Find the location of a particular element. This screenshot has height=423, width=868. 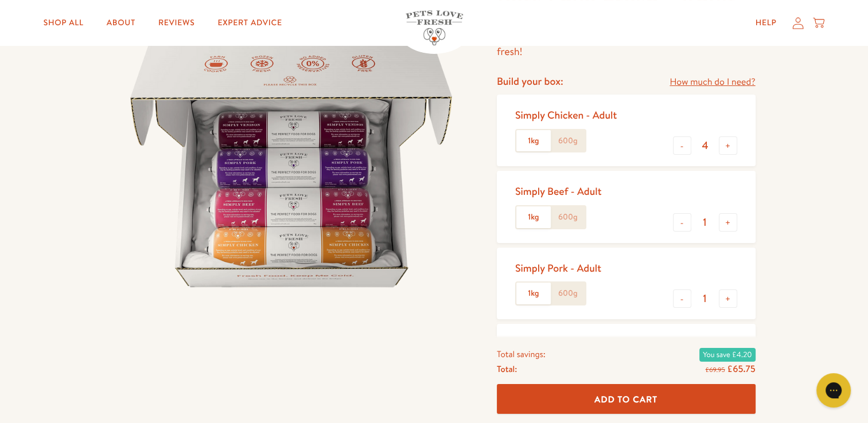

h4: Build your box: is located at coordinates (530, 81).